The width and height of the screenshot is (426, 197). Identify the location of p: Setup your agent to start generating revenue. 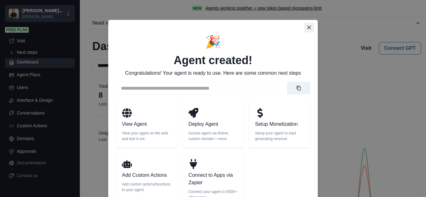
(280, 136).